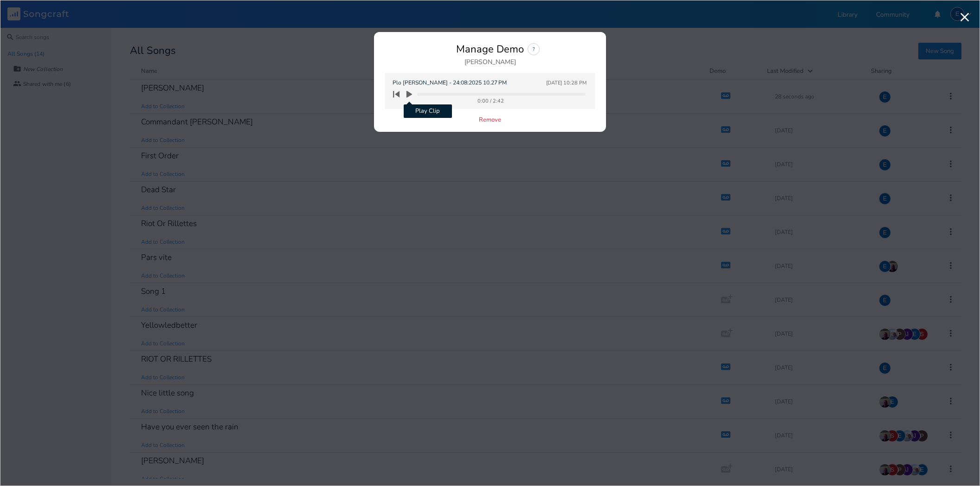 The width and height of the screenshot is (980, 486). What do you see at coordinates (490, 49) in the screenshot?
I see `div: Manage Demo` at bounding box center [490, 49].